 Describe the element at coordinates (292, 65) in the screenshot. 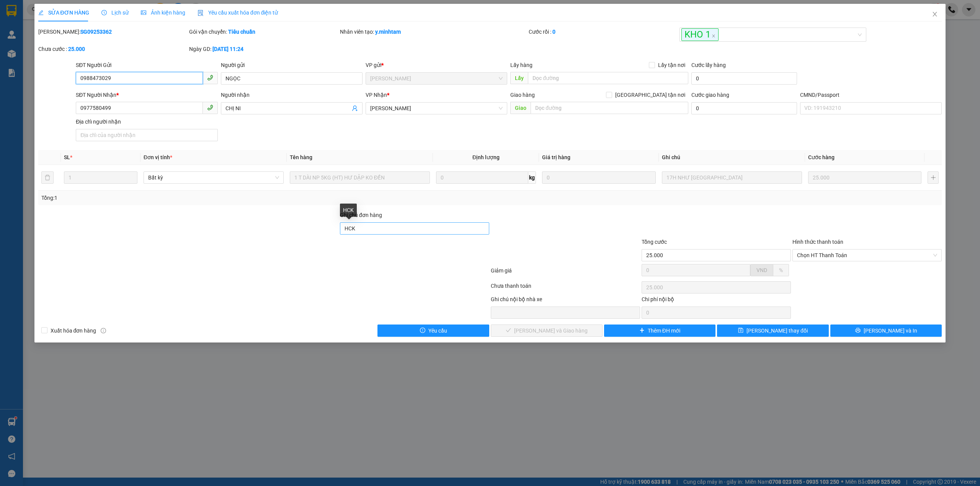

I see `div: Người gửi` at that location.